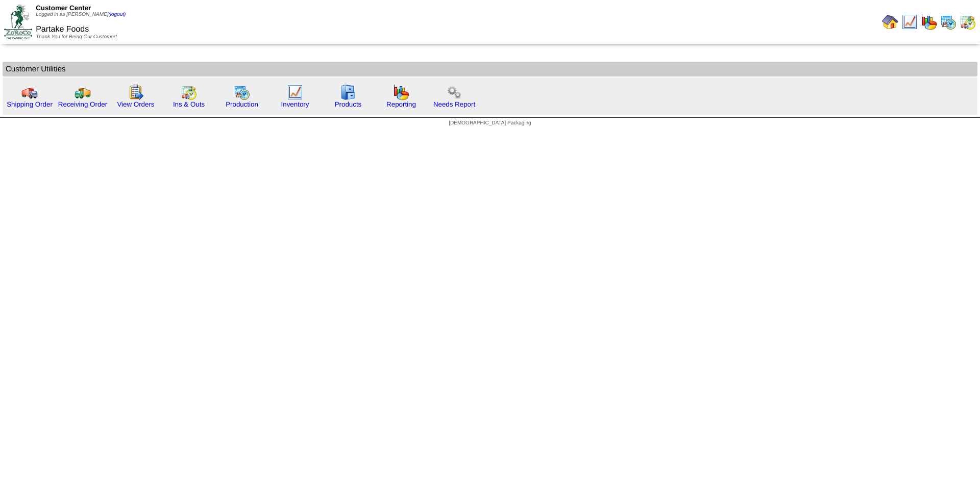 This screenshot has height=489, width=980. I want to click on a: Shipping Order, so click(30, 104).